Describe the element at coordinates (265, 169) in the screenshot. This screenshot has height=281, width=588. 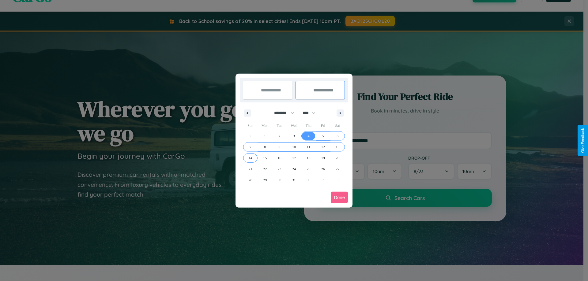
I see `span: 22` at that location.